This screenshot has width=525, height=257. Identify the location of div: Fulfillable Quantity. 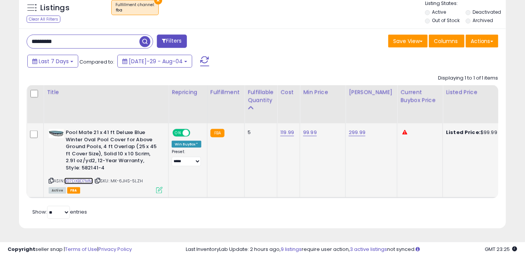
(261, 96).